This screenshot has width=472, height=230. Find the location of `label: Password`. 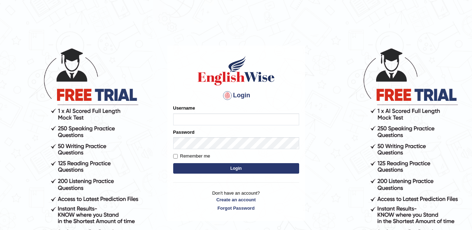

label: Password is located at coordinates (184, 132).